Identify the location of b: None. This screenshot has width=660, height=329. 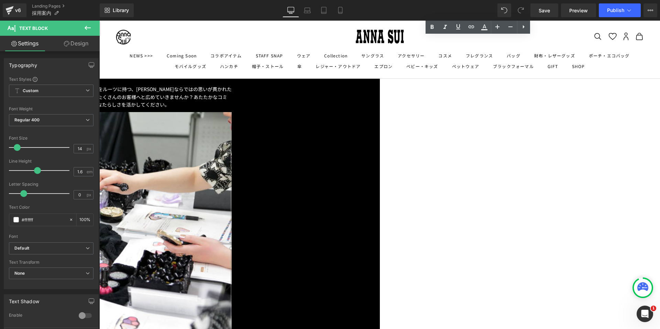
(20, 273).